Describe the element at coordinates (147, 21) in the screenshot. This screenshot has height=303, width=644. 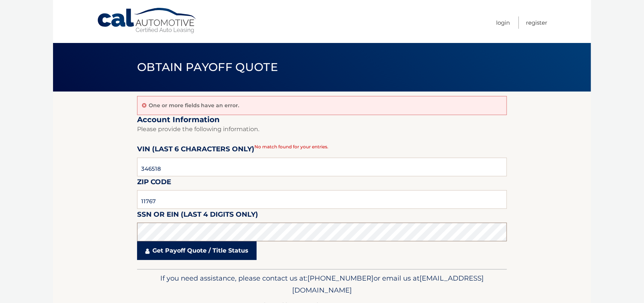
I see `a: Cal Automotive` at that location.